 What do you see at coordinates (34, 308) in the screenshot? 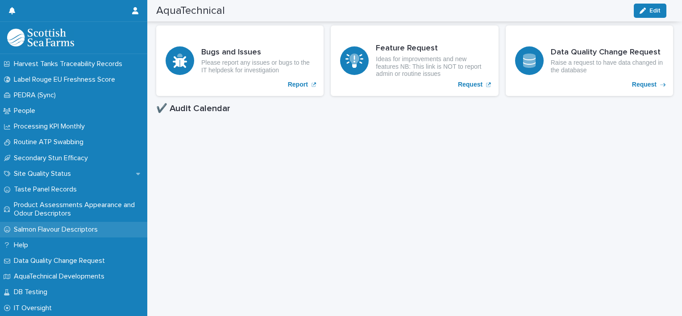
I see `p: IT Oversight` at bounding box center [34, 308].